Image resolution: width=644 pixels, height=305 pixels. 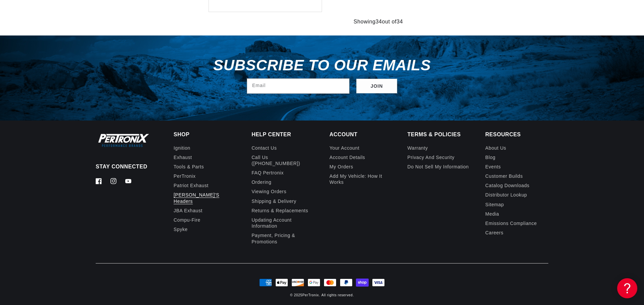 What do you see at coordinates (378, 21) in the screenshot?
I see `span: Showing 34 out of 34` at bounding box center [378, 21].